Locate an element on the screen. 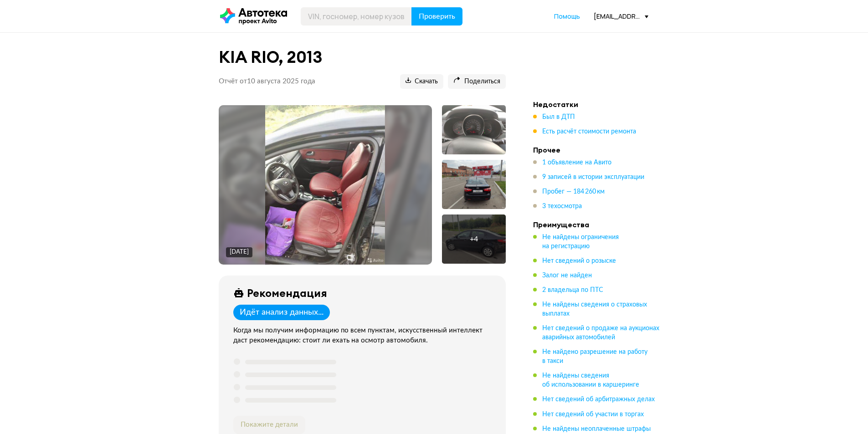  span: Есть расчёт стоимости ремонта is located at coordinates (589, 132).